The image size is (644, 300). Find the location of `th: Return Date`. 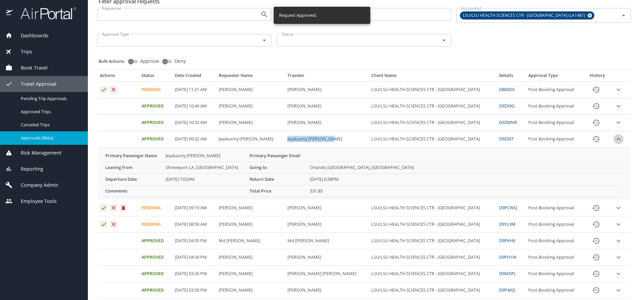

th: Return Date is located at coordinates (277, 179).